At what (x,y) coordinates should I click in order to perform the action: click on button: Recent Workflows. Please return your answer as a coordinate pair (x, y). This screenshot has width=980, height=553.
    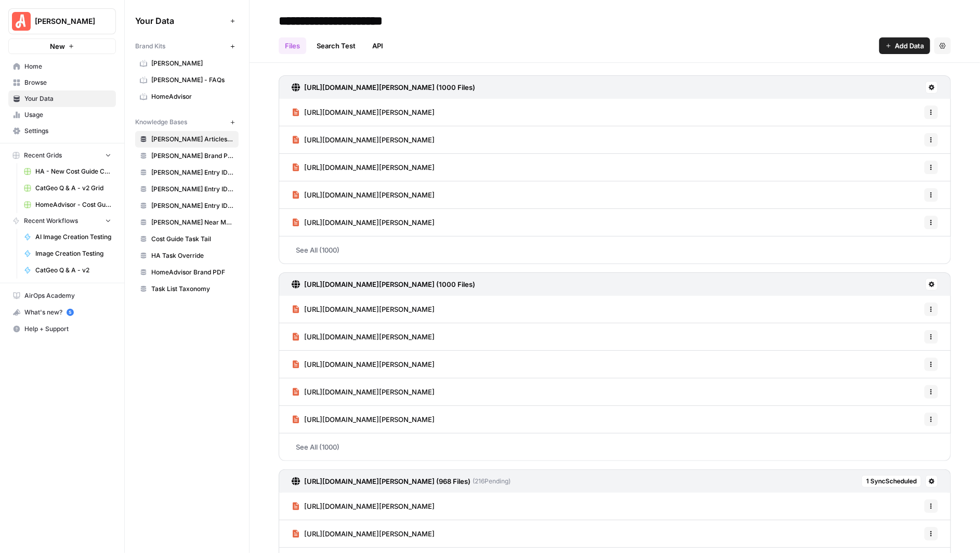
    Looking at the image, I should click on (62, 221).